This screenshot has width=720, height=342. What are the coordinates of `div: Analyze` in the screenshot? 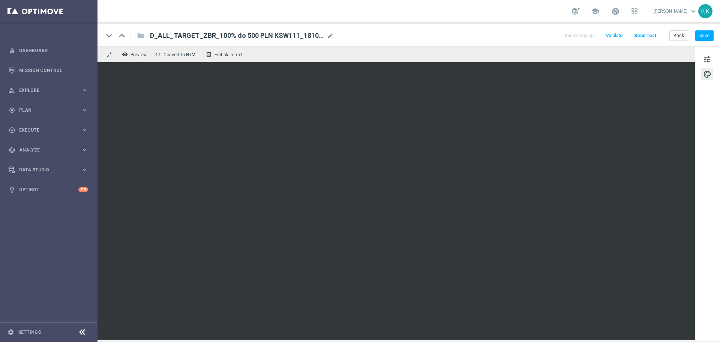 It's located at (45, 150).